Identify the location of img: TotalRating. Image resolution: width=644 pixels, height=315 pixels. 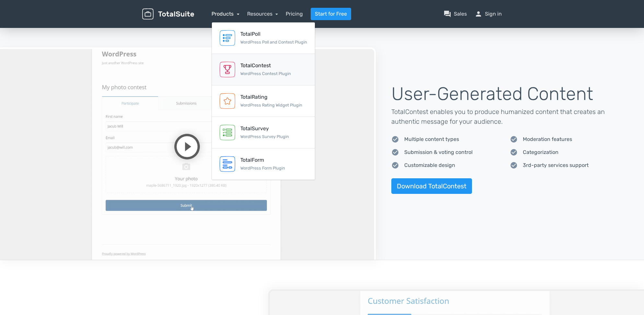
(228, 101).